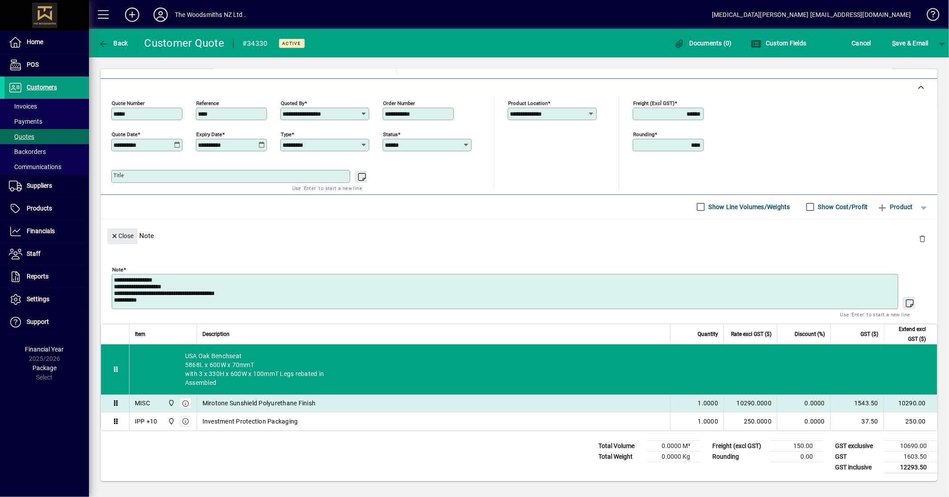 The width and height of the screenshot is (949, 497). What do you see at coordinates (856, 421) in the screenshot?
I see `td: 37.50` at bounding box center [856, 421].